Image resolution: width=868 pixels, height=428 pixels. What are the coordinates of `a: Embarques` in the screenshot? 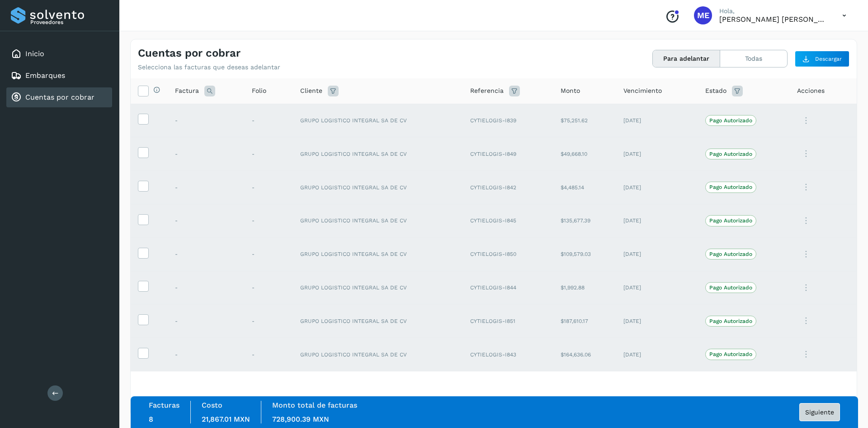 It's located at (45, 75).